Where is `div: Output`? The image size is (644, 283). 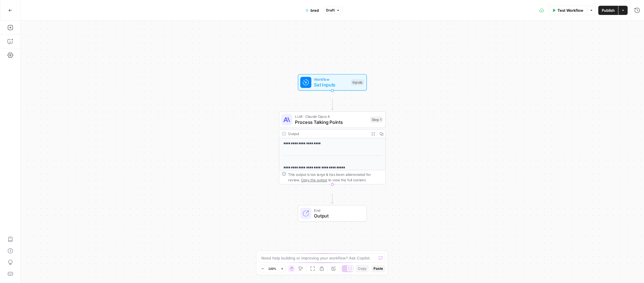
div: Output is located at coordinates (327, 134).